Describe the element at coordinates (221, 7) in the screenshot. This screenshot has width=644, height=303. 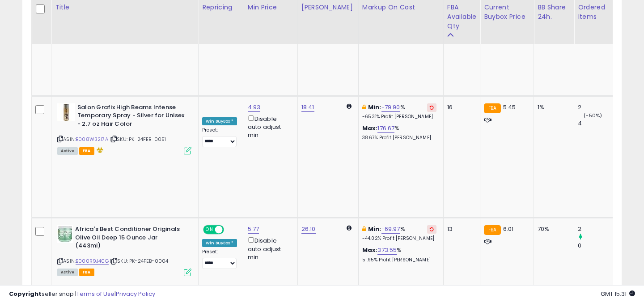
I see `div: Repricing` at that location.